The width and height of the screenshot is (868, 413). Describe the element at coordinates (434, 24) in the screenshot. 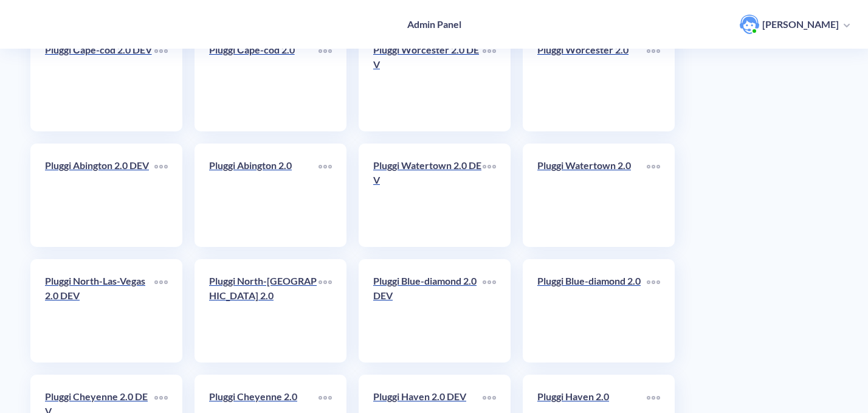

I see `h4: Admin Panel` at that location.